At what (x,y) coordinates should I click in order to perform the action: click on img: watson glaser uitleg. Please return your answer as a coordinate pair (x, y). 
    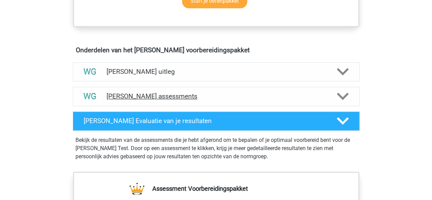
    Looking at the image, I should click on (90, 71).